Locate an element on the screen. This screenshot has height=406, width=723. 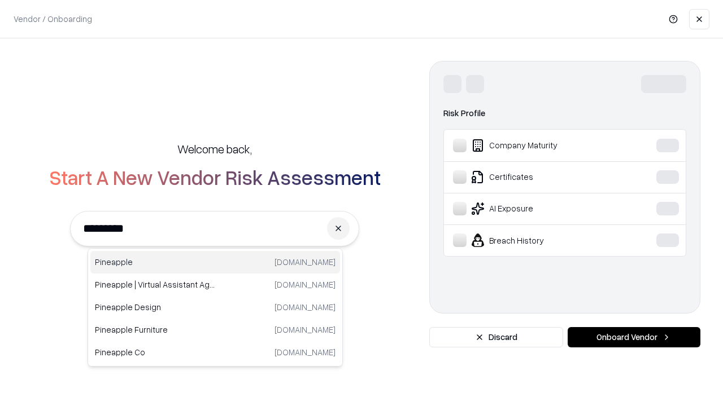
button: Onboard Vendor is located at coordinates (633, 338).